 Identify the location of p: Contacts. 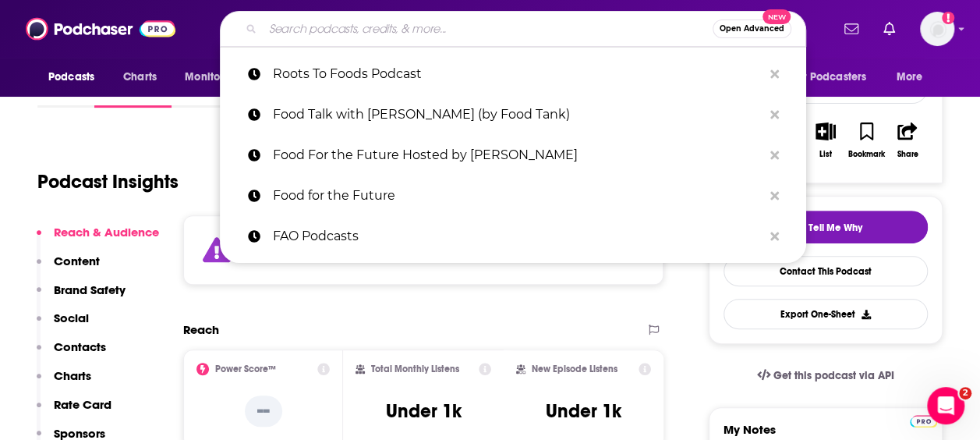
(79, 346).